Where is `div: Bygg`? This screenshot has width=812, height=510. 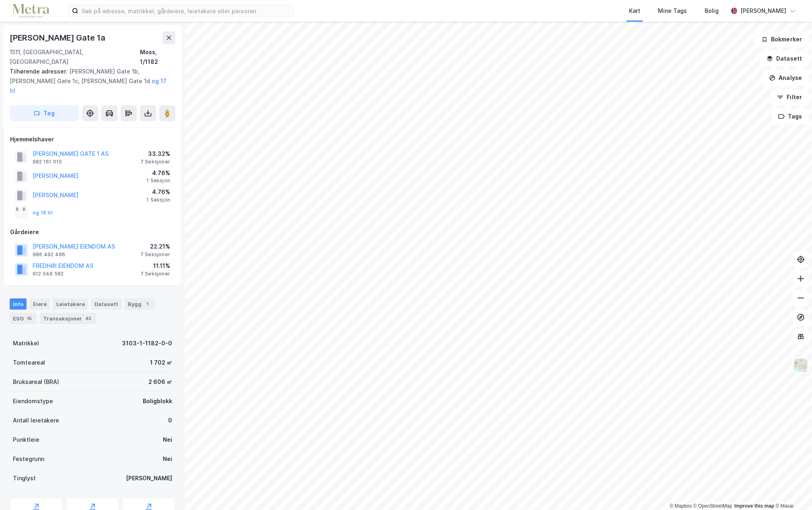 div: Bygg is located at coordinates (139, 304).